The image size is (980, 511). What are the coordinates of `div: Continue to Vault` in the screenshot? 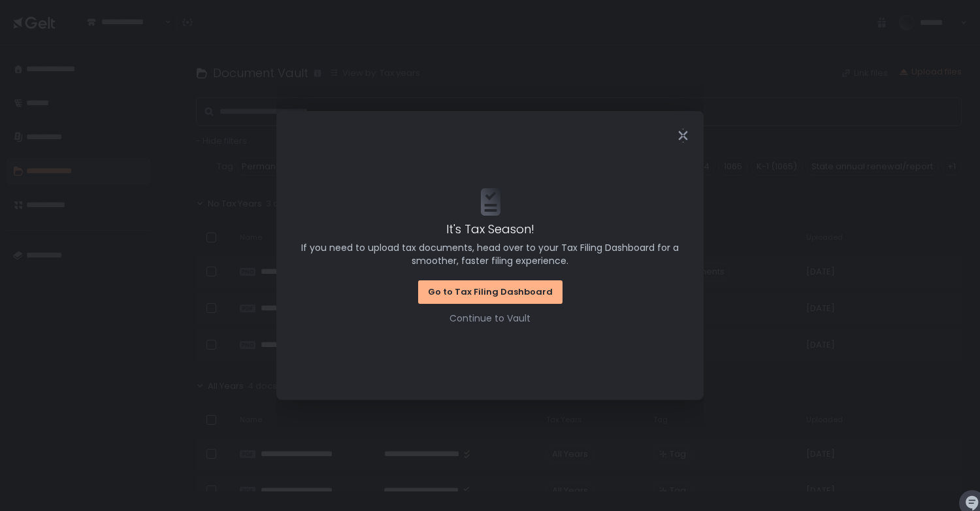 It's located at (490, 318).